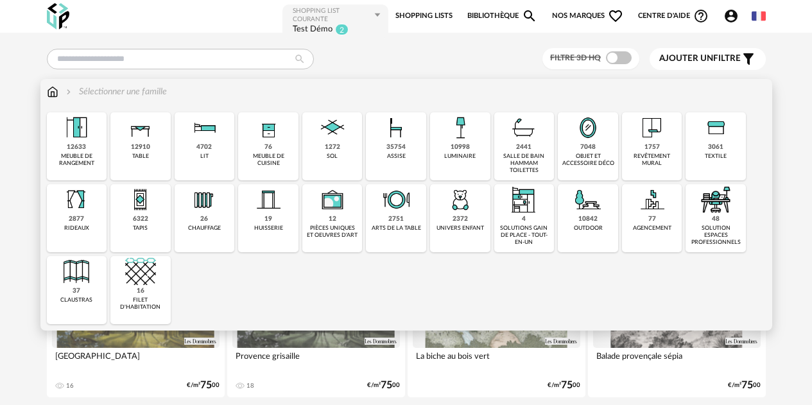 The width and height of the screenshot is (812, 405). I want to click on div: chauffage, so click(204, 228).